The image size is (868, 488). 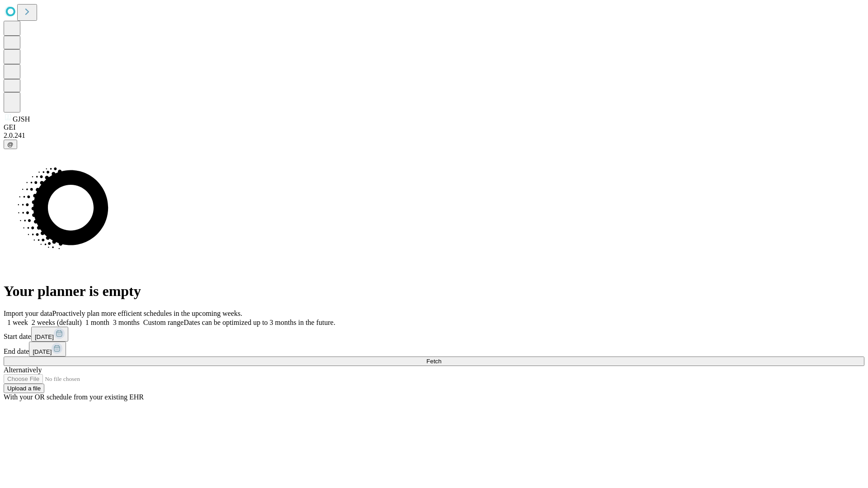 I want to click on div: GEI, so click(x=434, y=127).